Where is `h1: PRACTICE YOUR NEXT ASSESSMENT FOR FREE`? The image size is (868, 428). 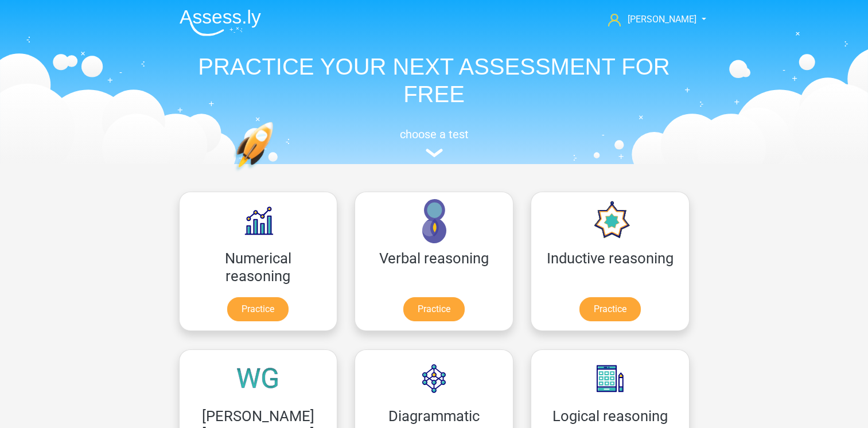
h1: PRACTICE YOUR NEXT ASSESSMENT FOR FREE is located at coordinates (434, 80).